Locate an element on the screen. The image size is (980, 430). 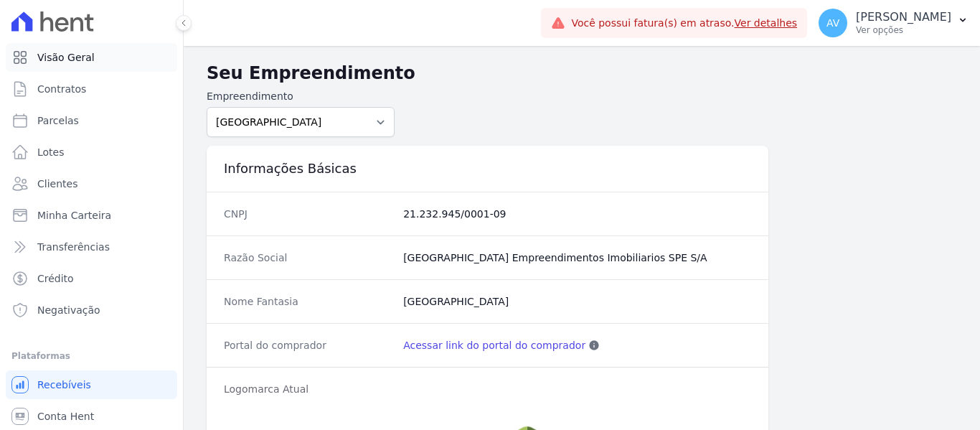
a: Lotes is located at coordinates (91, 152).